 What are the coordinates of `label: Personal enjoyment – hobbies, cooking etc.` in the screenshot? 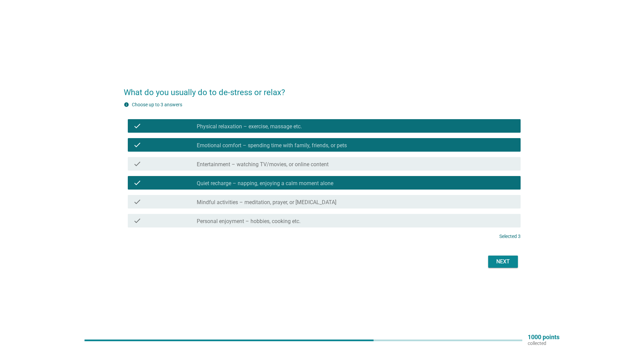 It's located at (248, 221).